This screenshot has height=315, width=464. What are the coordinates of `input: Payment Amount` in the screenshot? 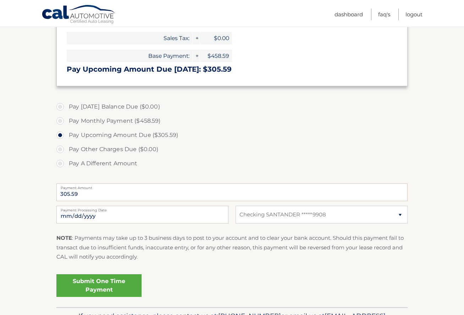 It's located at (232, 192).